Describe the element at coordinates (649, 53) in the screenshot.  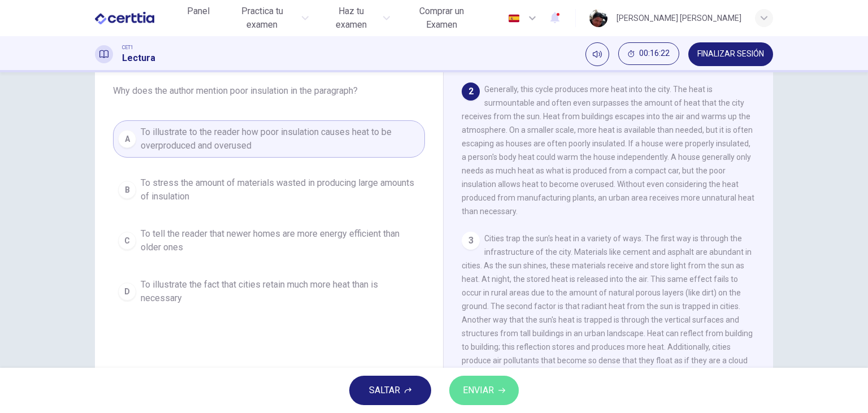
I see `button: 00:16:22` at that location.